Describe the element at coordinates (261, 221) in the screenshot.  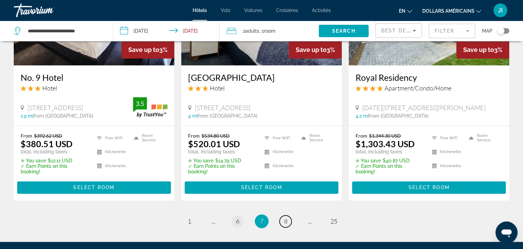
I see `nav: Pagination` at that location.